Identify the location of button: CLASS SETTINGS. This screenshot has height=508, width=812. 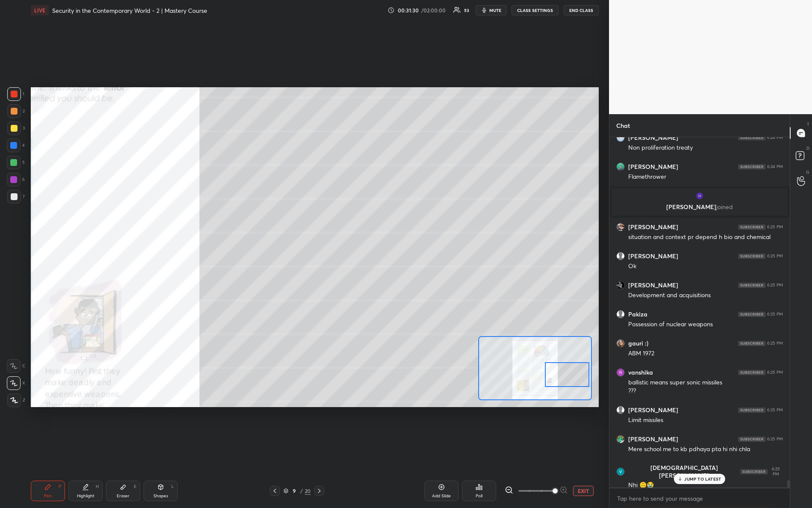
(535, 10).